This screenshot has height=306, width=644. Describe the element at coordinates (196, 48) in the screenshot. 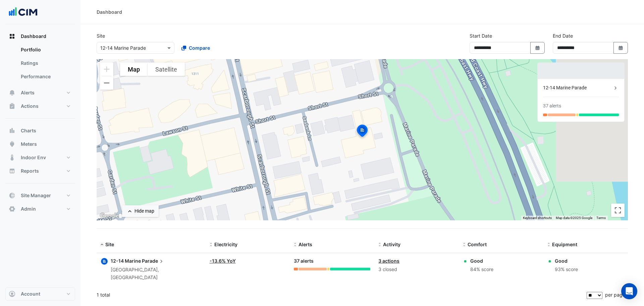

I see `button: Compare` at that location.